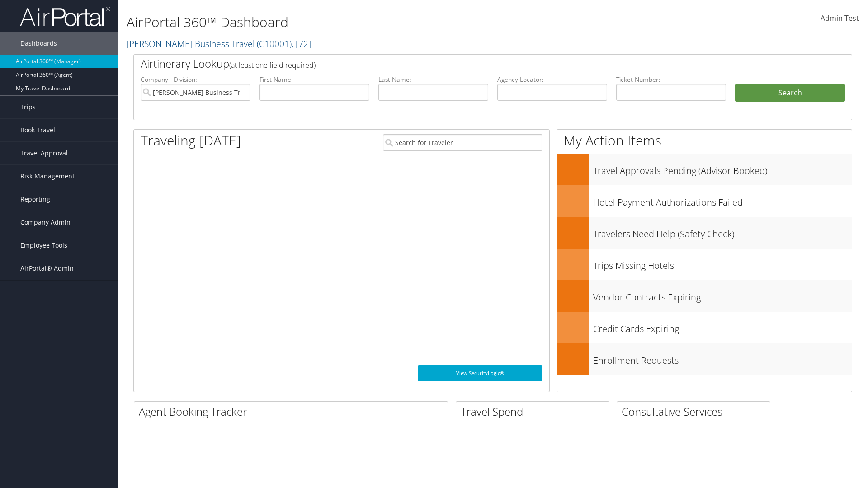 The width and height of the screenshot is (868, 488). Describe the element at coordinates (839, 18) in the screenshot. I see `span: Admin Test` at that location.